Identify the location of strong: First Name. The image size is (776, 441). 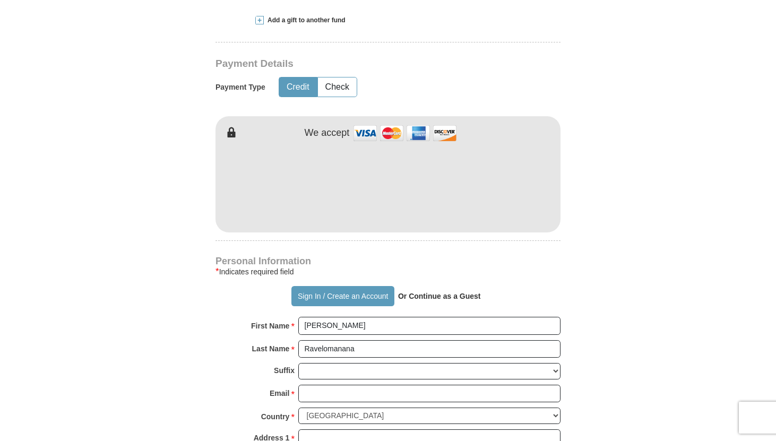
(270, 326).